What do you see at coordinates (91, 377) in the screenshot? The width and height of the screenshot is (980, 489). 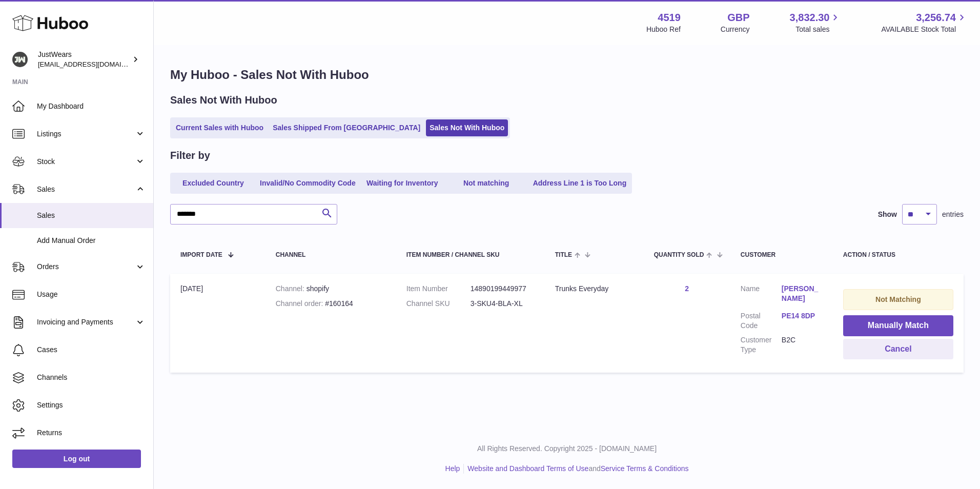 I see `span: Channels` at bounding box center [91, 377].